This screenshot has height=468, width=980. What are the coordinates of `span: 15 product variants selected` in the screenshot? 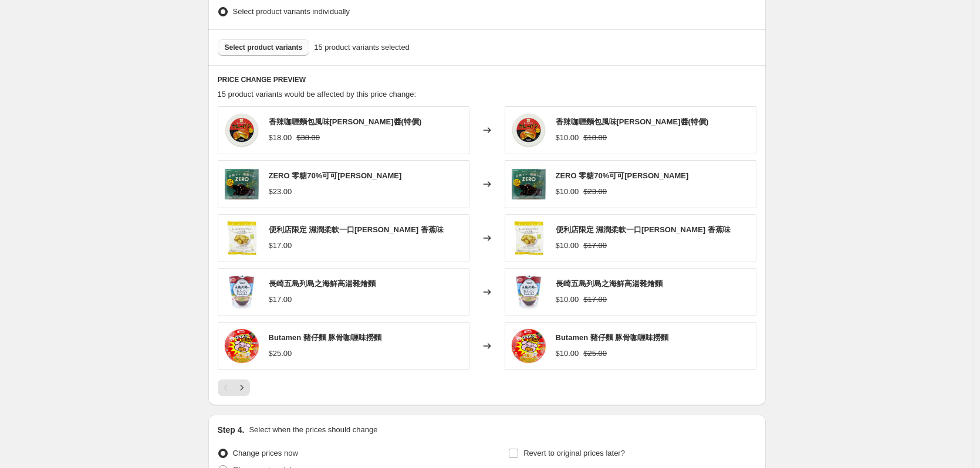 It's located at (362, 47).